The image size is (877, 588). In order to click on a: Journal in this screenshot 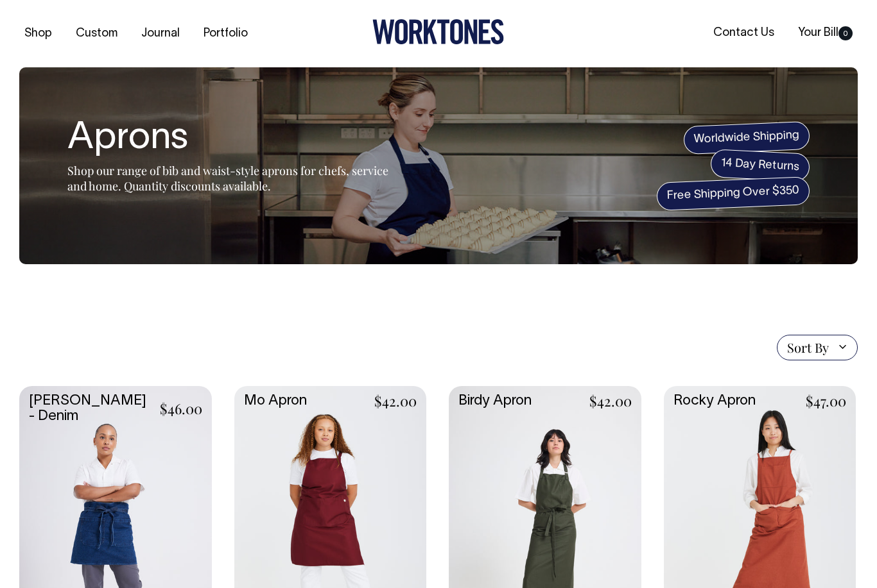, I will do `click(160, 33)`.